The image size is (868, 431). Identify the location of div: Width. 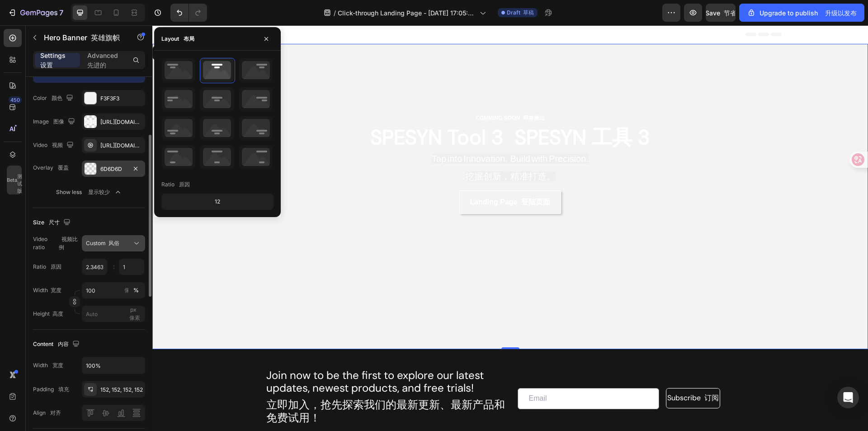
(48, 365).